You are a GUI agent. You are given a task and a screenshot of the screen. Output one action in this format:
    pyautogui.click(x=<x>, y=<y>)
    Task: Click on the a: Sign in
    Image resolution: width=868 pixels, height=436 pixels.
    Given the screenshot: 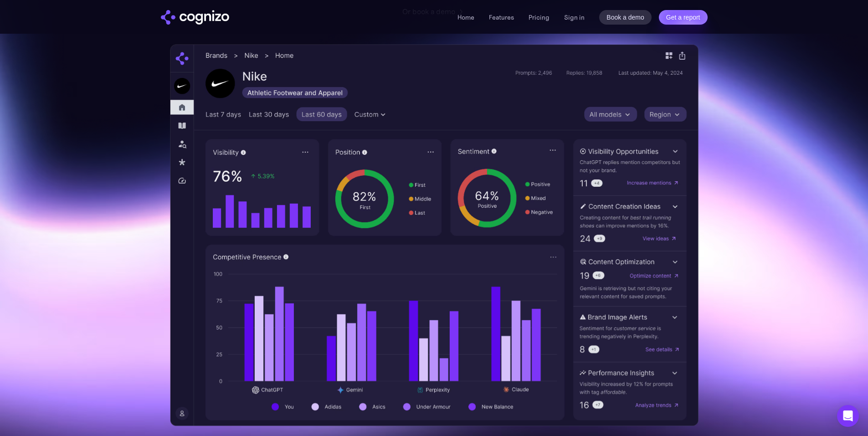 What is the action you would take?
    pyautogui.click(x=574, y=17)
    